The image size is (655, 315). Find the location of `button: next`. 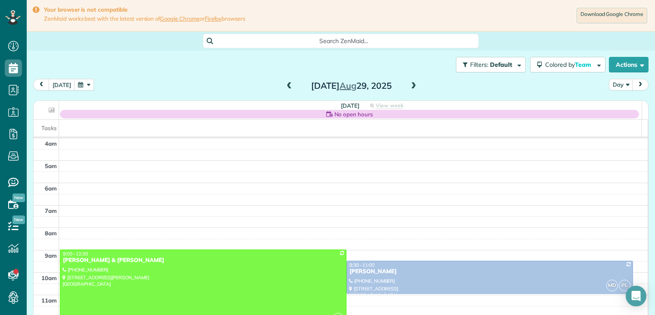

button: next is located at coordinates (640, 84).